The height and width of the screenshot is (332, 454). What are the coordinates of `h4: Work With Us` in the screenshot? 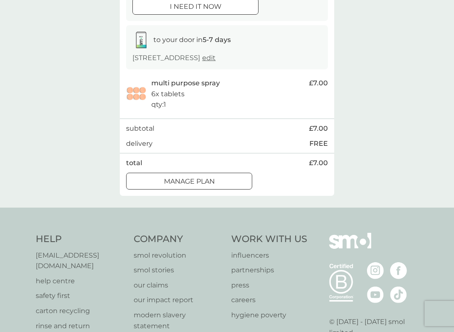 It's located at (269, 239).